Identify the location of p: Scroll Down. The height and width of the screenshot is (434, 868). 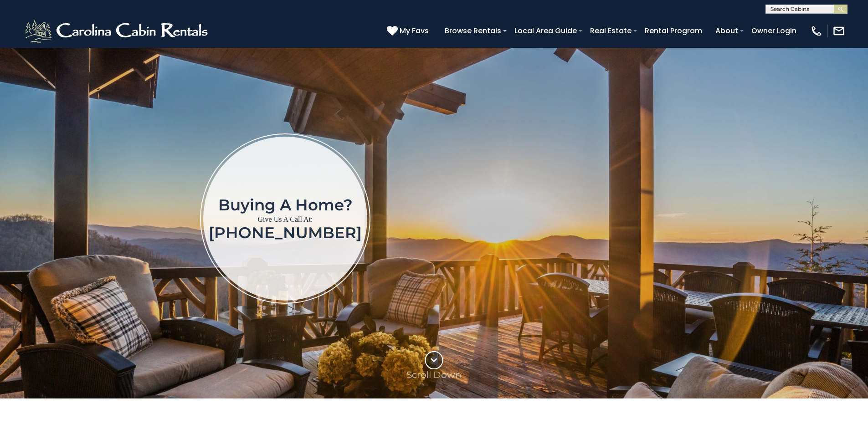
(434, 374).